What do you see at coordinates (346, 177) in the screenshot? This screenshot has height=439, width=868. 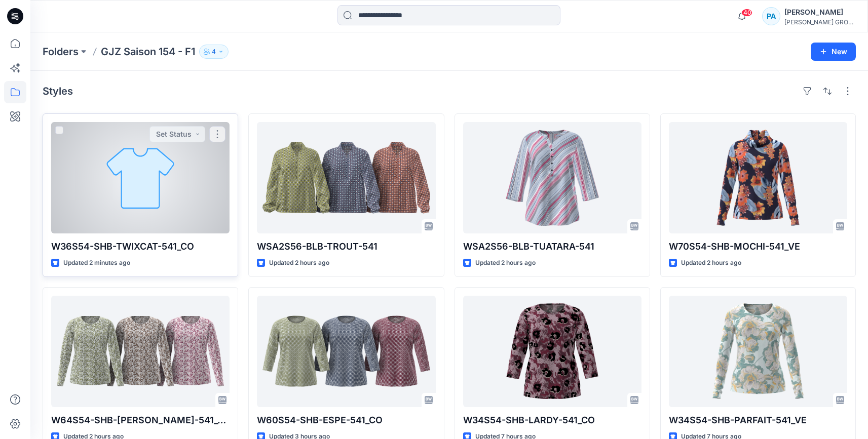 I see `a: WSA2S56-BLB-TROUT-541` at bounding box center [346, 177].